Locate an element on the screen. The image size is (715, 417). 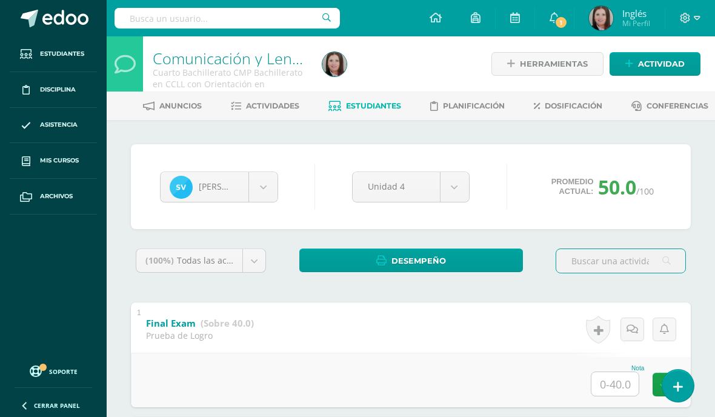
a: Desempeño is located at coordinates (411, 260).